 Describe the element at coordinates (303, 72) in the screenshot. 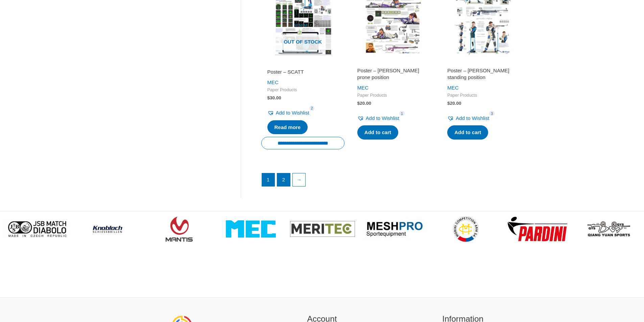

I see `h2: Poster – SCATT` at that location.